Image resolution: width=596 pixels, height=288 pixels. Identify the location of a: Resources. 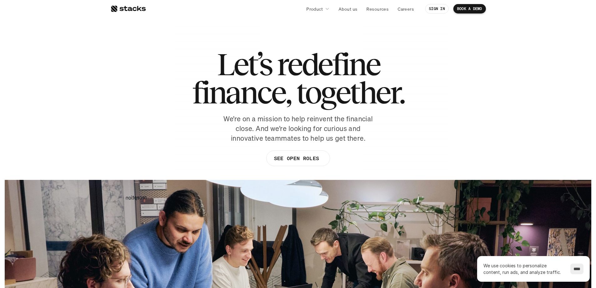
(377, 9).